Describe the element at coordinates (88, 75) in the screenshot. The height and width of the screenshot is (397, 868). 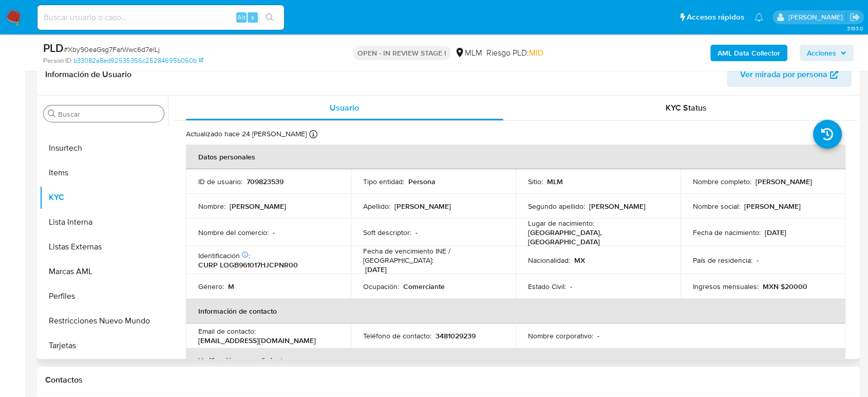
I see `h1: Información de Usuario` at that location.